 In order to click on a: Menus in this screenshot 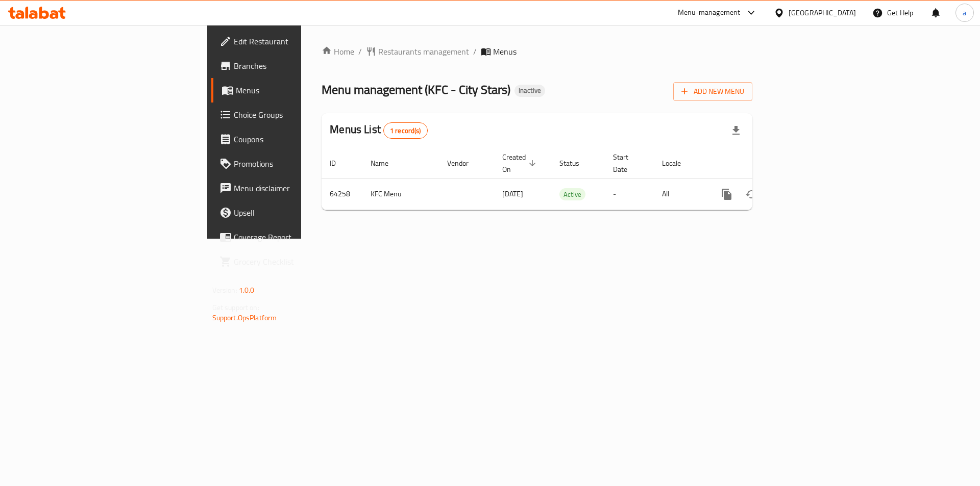, I will do `click(290, 90)`.